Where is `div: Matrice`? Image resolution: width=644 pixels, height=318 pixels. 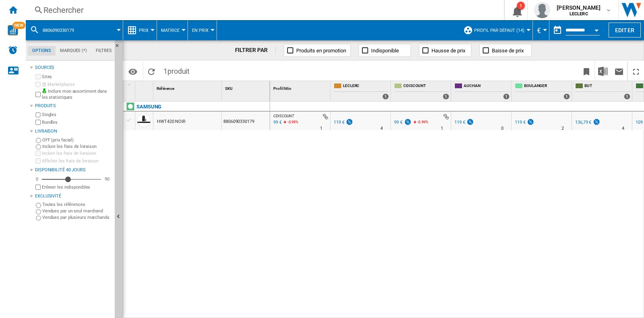
div: Matrice is located at coordinates (172, 30).